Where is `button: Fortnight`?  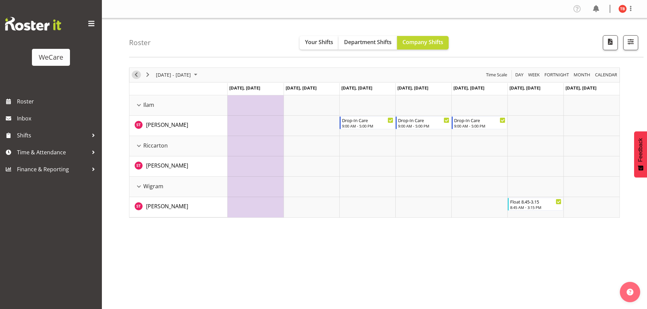 button: Fortnight is located at coordinates (556, 75).